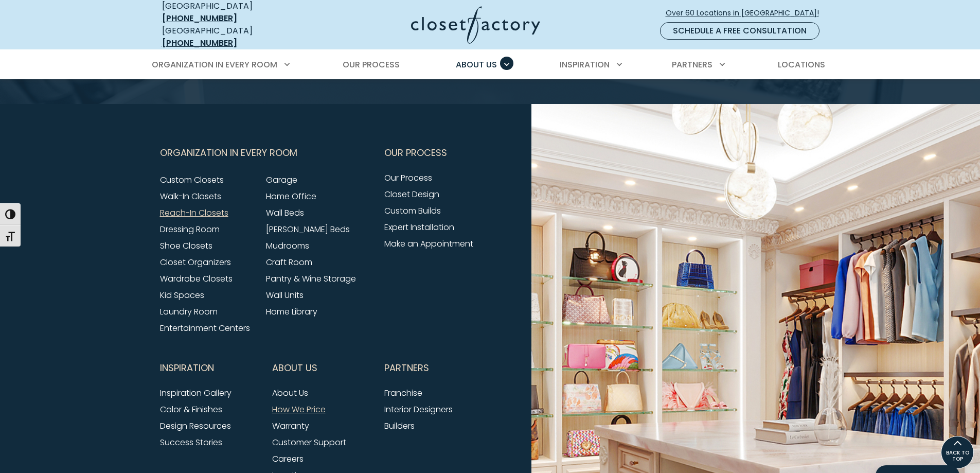 This screenshot has height=473, width=980. Describe the element at coordinates (475, 25) in the screenshot. I see `img: Closet Factory Logo` at that location.